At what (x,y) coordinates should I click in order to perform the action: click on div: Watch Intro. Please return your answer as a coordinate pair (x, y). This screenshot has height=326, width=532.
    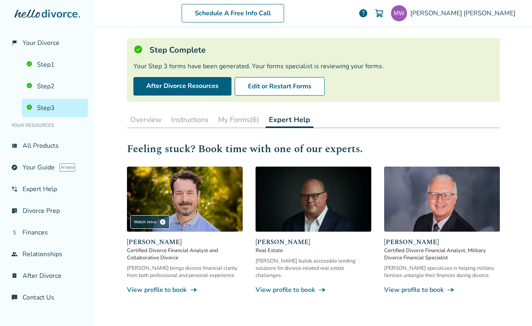
    Looking at the image, I should click on (150, 222).